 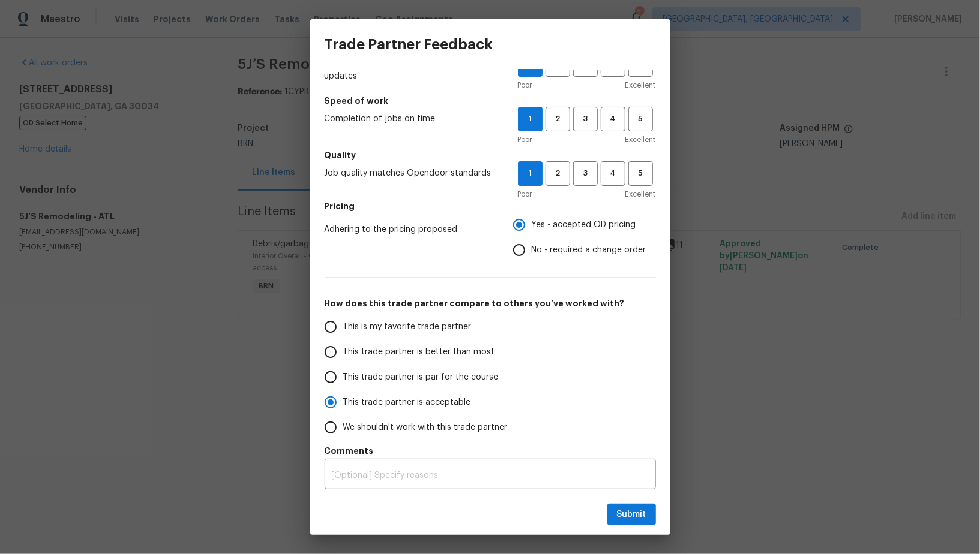 What do you see at coordinates (631, 515) in the screenshot?
I see `span: Submit` at bounding box center [631, 515].